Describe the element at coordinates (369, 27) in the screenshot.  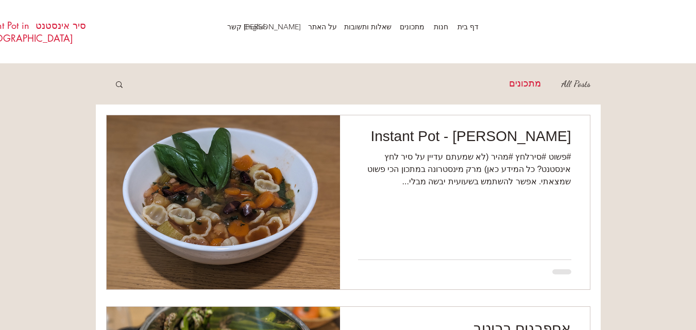
I see `a: שאלות ותשובות` at that location.